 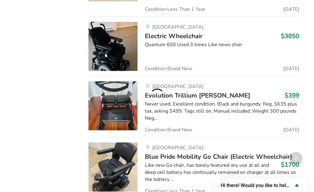 I want to click on h3: $3850, so click(x=290, y=36).